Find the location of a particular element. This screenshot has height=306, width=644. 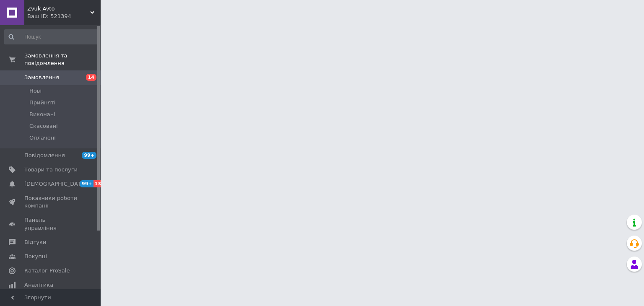

span: Оплачені is located at coordinates (42, 138).